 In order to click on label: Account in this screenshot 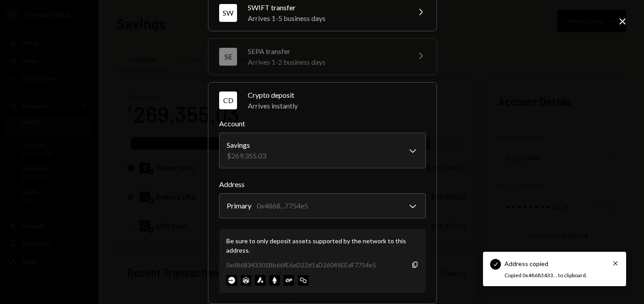, I will do `click(322, 124)`.